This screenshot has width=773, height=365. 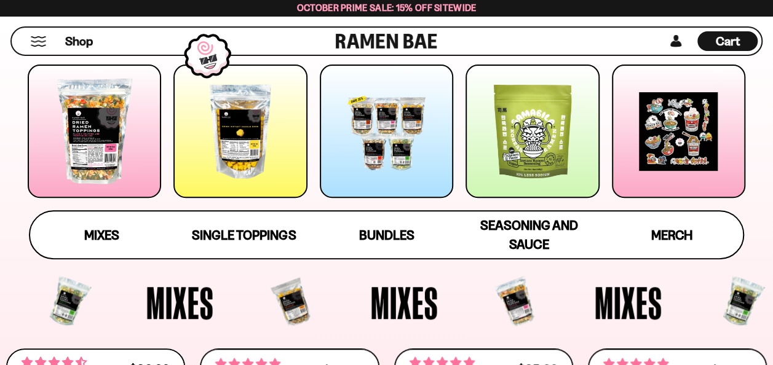 I want to click on a: Bundles, so click(x=387, y=235).